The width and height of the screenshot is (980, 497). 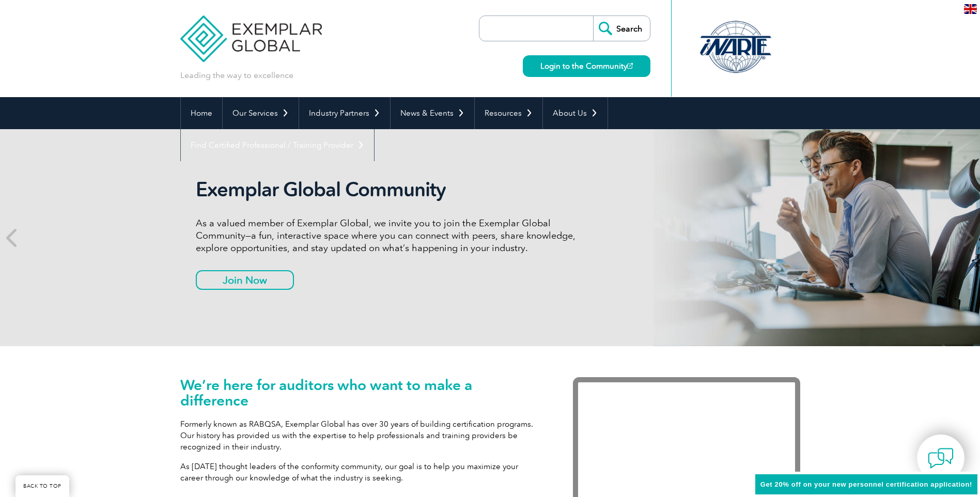 I want to click on p: Leading the way to excellence, so click(x=237, y=76).